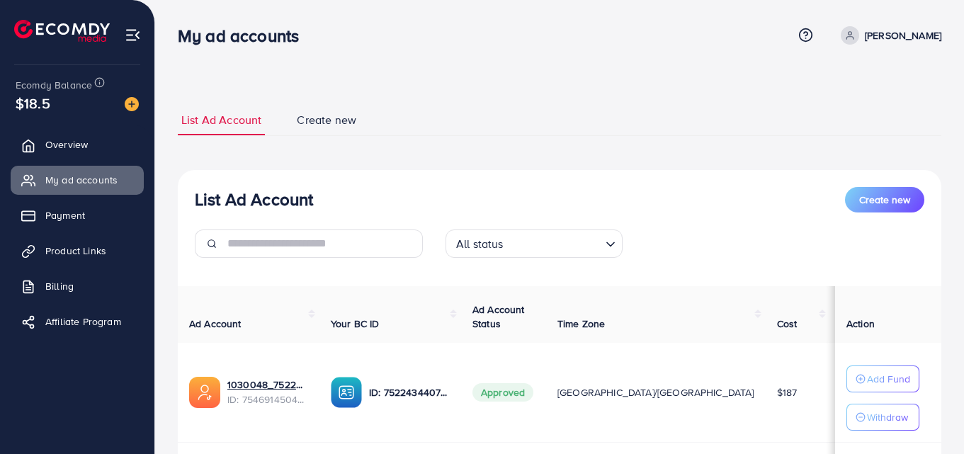  What do you see at coordinates (205, 393) in the screenshot?
I see `img: ic-ads-acc.e4c84228.svg` at bounding box center [205, 393].